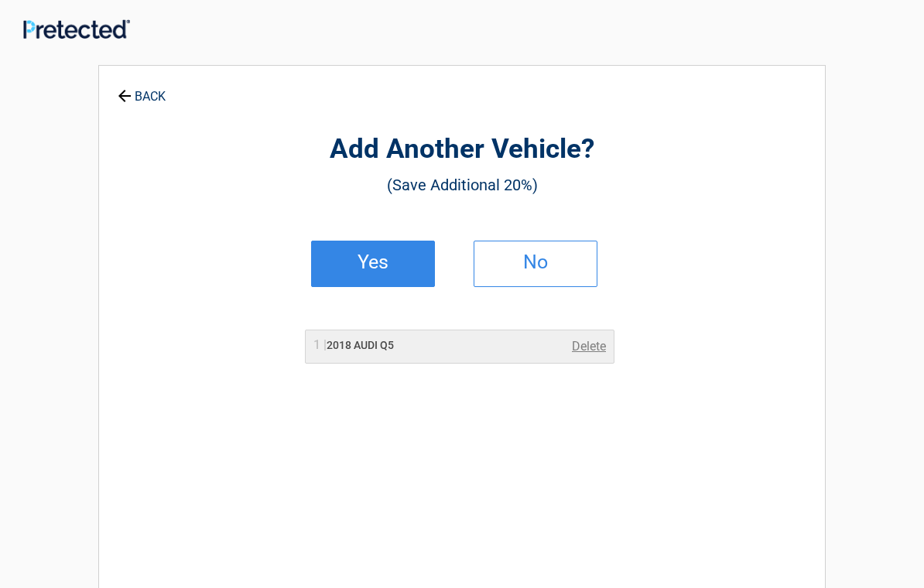  Describe the element at coordinates (319, 344) in the screenshot. I see `span: 1 |` at that location.